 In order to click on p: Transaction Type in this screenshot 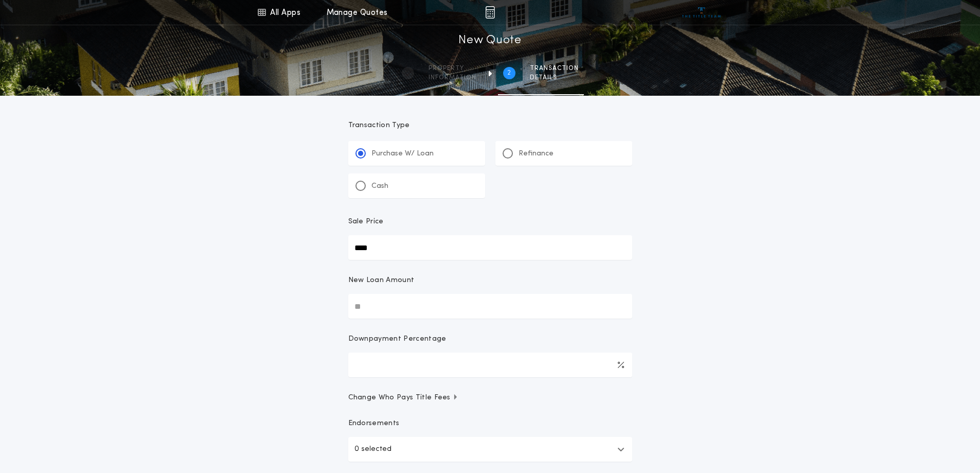, I will do `click(490, 126)`.